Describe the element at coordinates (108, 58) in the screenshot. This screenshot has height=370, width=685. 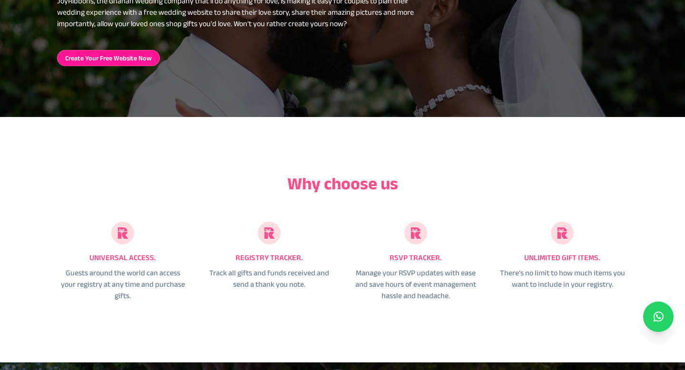
I see `a: Create Your Free Website Now` at that location.